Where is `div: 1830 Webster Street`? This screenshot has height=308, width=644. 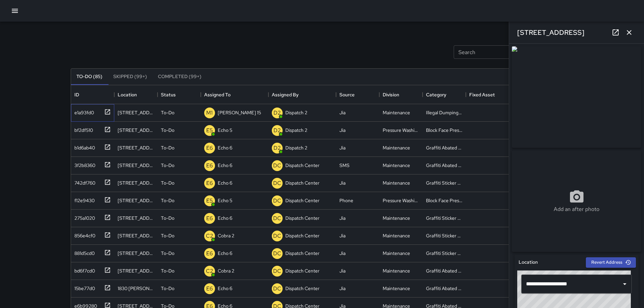
div: 1830 Webster Street is located at coordinates (136, 288).